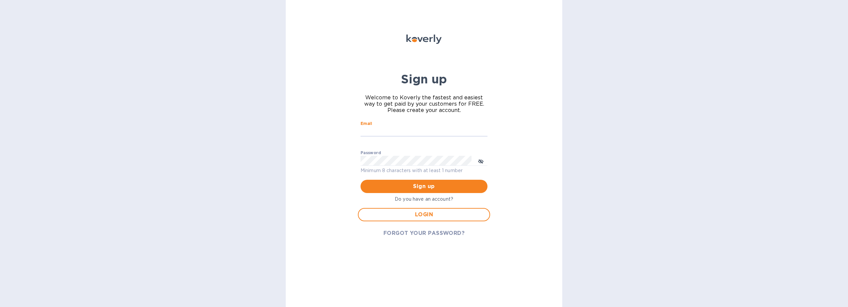 This screenshot has width=848, height=307. Describe the element at coordinates (366, 124) in the screenshot. I see `label: Email` at that location.